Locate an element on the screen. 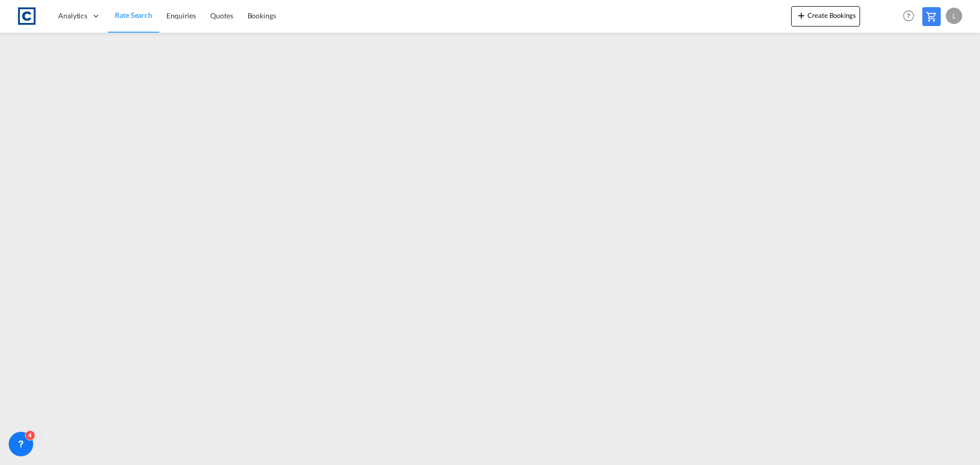 This screenshot has width=980, height=465. span: Analytics is located at coordinates (72, 16).